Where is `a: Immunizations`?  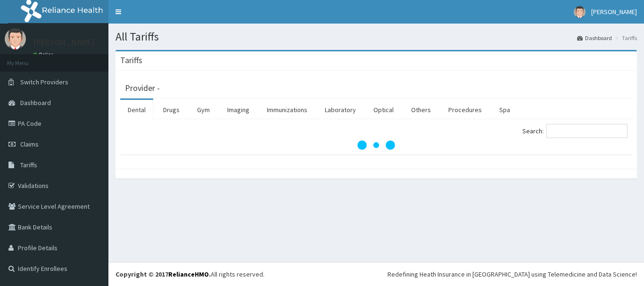
a: Immunizations is located at coordinates (287, 110).